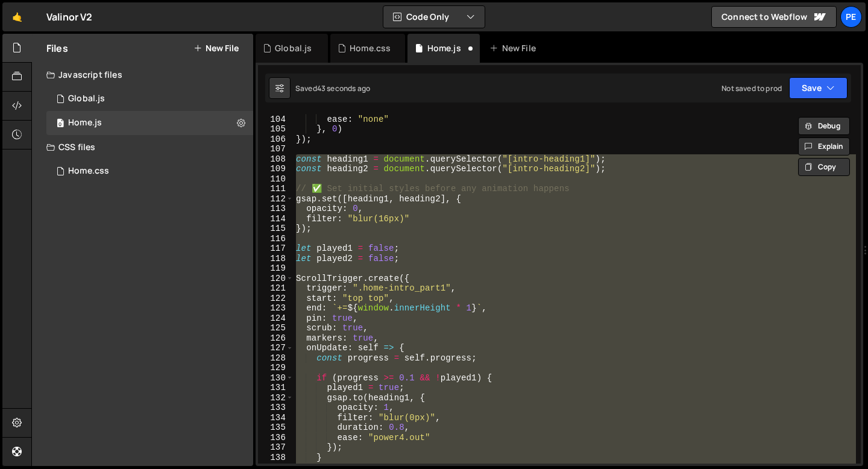  I want to click on div: Pe, so click(851, 17).